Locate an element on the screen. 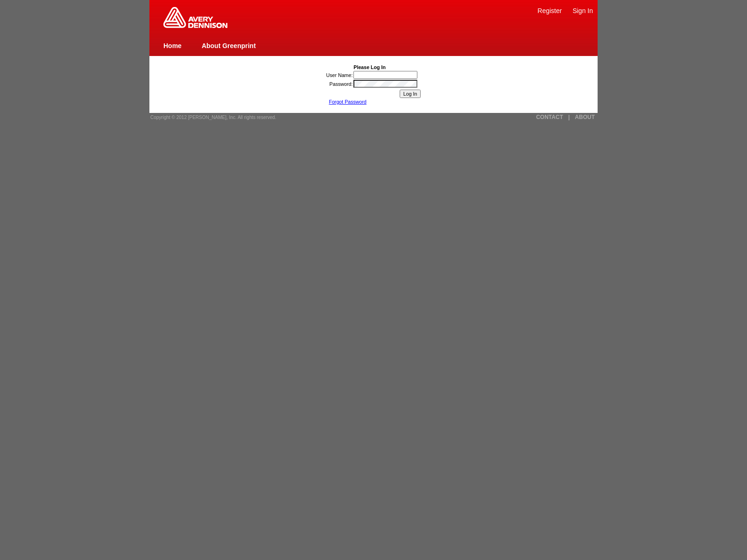 This screenshot has height=560, width=747. a: Greenprint is located at coordinates (195, 26).